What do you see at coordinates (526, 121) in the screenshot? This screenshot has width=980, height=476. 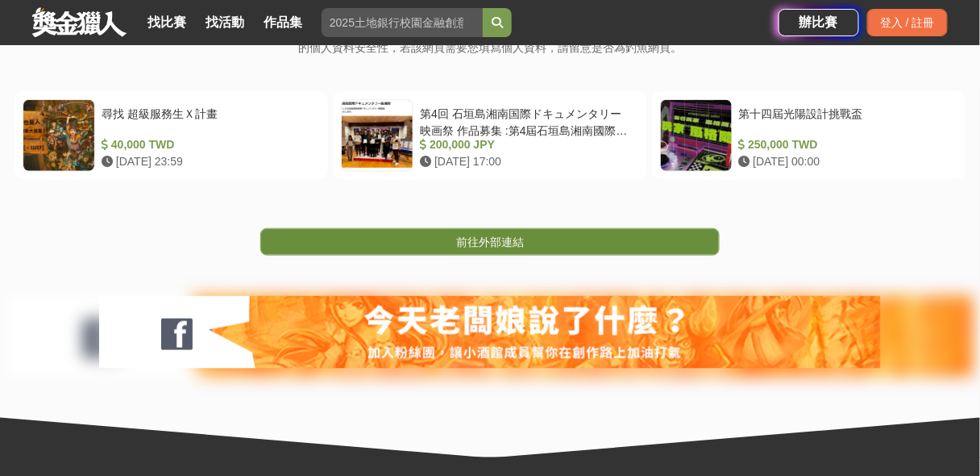 I see `div: 第4回 石垣島湘南国際ドキュメンタリー映画祭 作品募集 :第4屆石垣島湘南國際紀錄片電影節作品徵集` at bounding box center [526, 121].